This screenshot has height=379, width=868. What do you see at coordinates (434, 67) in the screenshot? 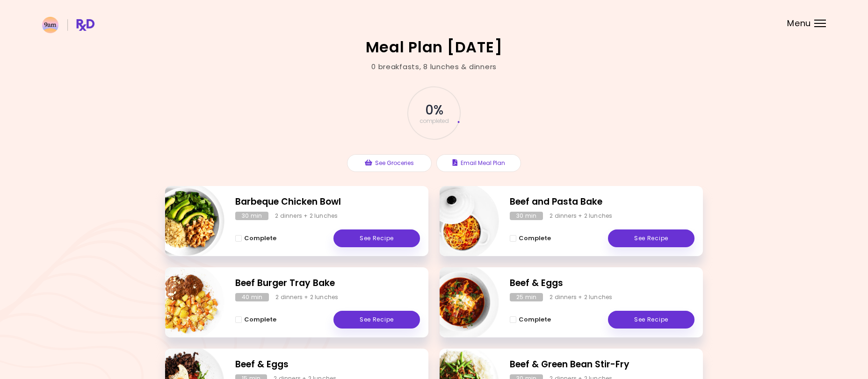
I see `div: 0 breakfasts , 8 lunches & dinners` at bounding box center [434, 67].